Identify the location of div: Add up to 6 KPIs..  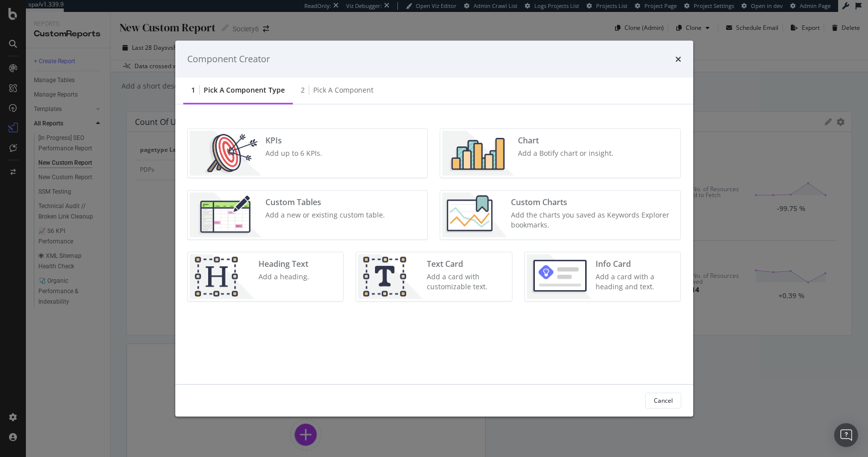
(294, 153).